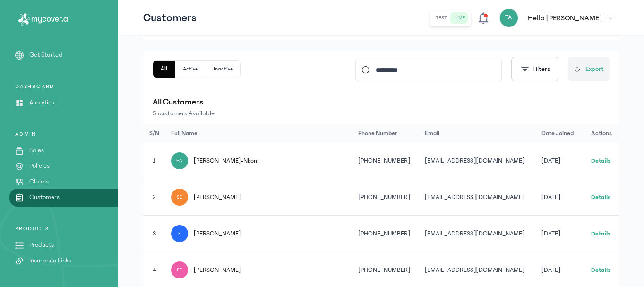 Image resolution: width=644 pixels, height=287 pixels. What do you see at coordinates (180, 270) in the screenshot?
I see `div: EE` at bounding box center [180, 270].